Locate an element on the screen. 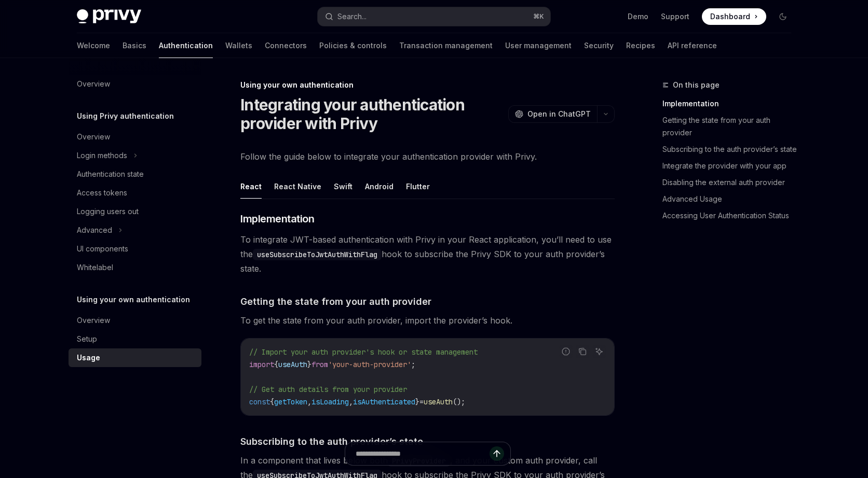 The width and height of the screenshot is (868, 478). a: Transaction management is located at coordinates (446, 46).